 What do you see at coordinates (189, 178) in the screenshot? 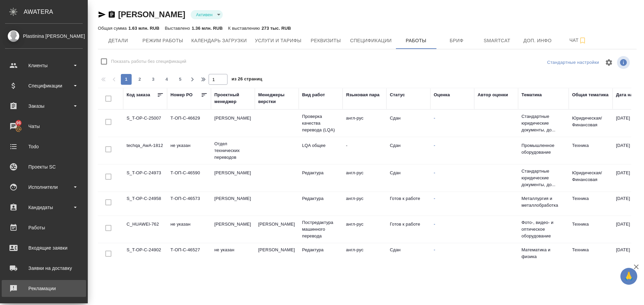
I see `td: Т-ОП-С-46590` at bounding box center [189, 178].